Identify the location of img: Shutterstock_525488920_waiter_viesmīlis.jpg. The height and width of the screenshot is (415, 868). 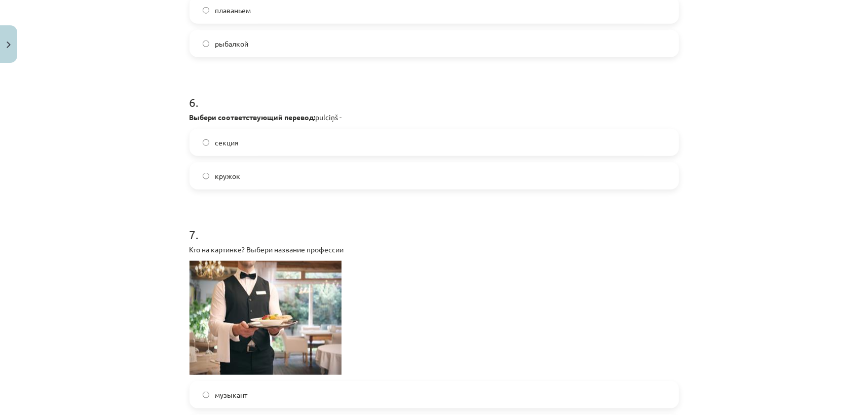
(266, 317).